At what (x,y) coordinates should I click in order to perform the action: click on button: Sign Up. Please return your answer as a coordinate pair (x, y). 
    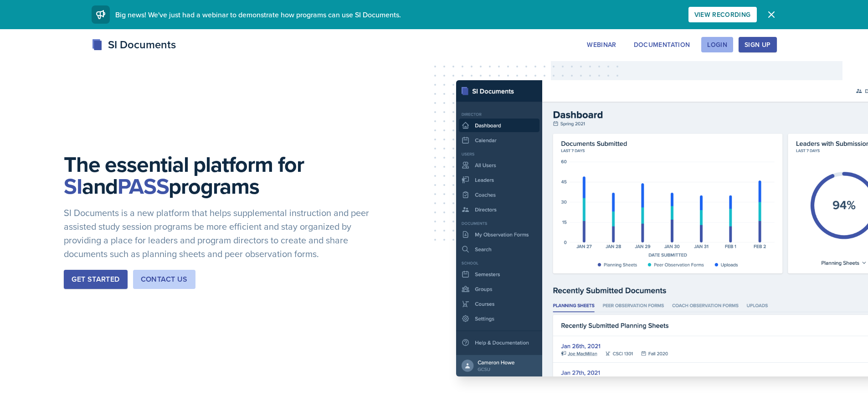
    Looking at the image, I should click on (757, 45).